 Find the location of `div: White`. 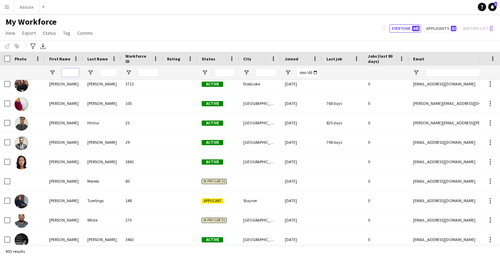

div: White is located at coordinates (102, 219).